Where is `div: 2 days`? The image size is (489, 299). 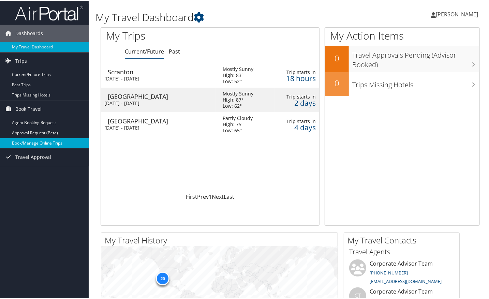 div: 2 days is located at coordinates (297, 102).